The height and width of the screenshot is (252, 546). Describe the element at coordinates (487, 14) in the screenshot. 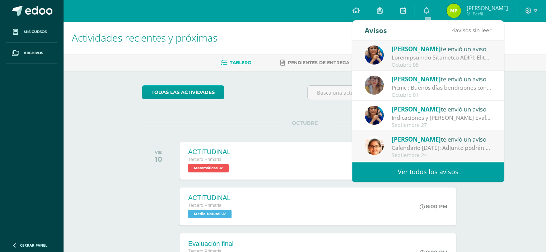

I see `span: Mi Perfil` at that location.